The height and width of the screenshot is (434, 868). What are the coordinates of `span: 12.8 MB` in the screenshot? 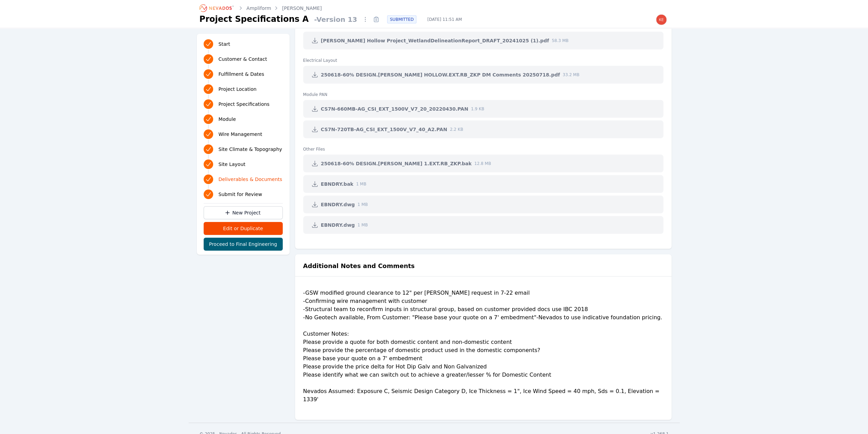 It's located at (483, 163).